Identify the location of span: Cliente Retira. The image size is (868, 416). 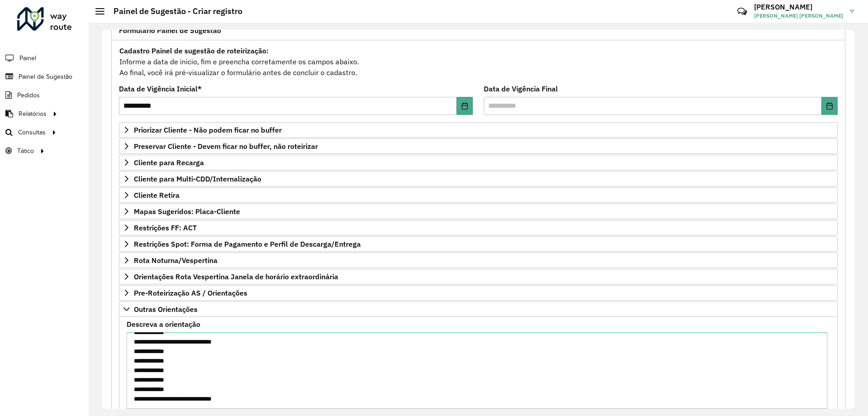
(156, 195).